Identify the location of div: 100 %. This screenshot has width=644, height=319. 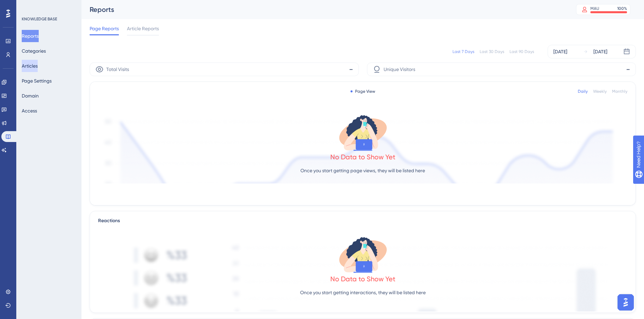
(622, 9).